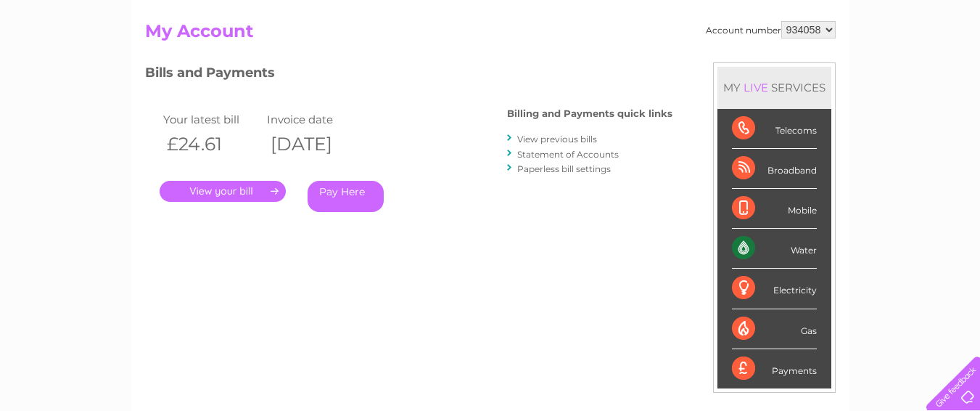 The height and width of the screenshot is (411, 980). What do you see at coordinates (756, 87) in the screenshot?
I see `div: LIVE` at bounding box center [756, 87].